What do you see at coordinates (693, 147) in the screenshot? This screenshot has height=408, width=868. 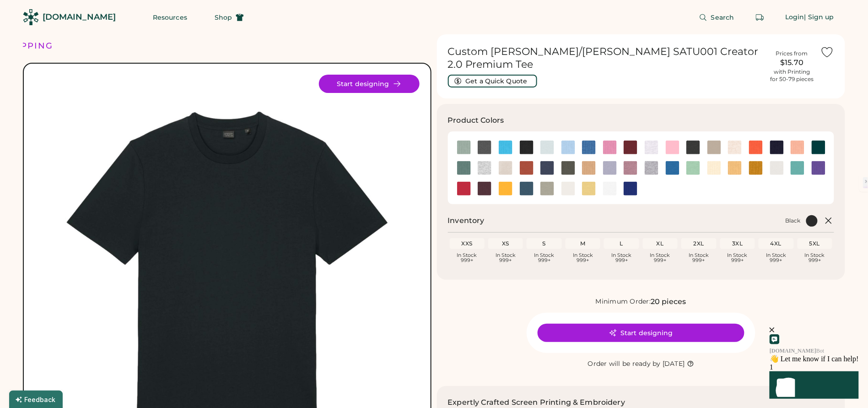 I see `img: Dark Heather Grey Swatch Image` at bounding box center [693, 147].